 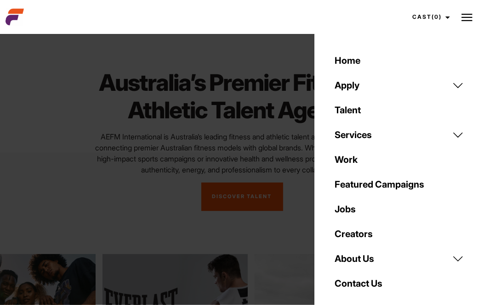 I want to click on a: Featured Campaigns, so click(x=399, y=185).